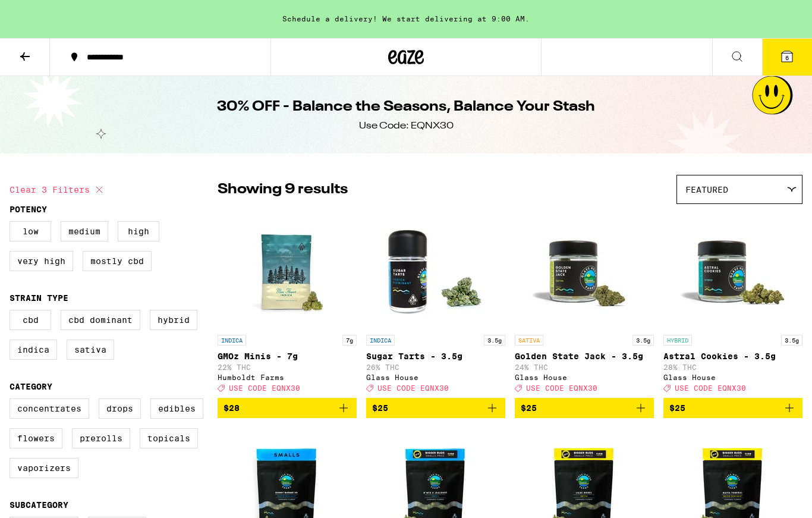 The height and width of the screenshot is (518, 812). I want to click on p: 24% THC, so click(584, 367).